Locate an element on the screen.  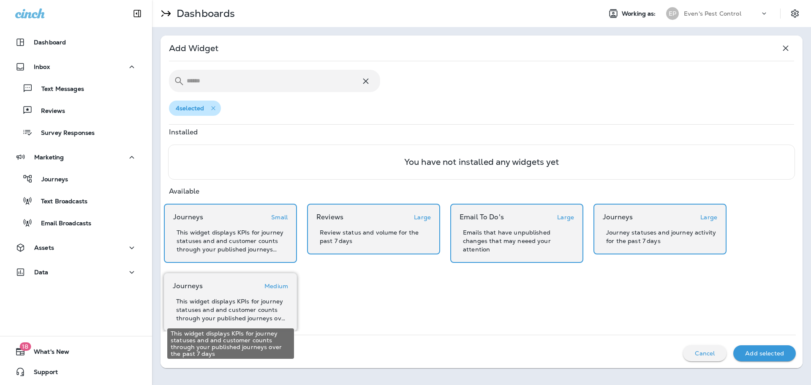
p: Text Broadcasts is located at coordinates (60, 201).